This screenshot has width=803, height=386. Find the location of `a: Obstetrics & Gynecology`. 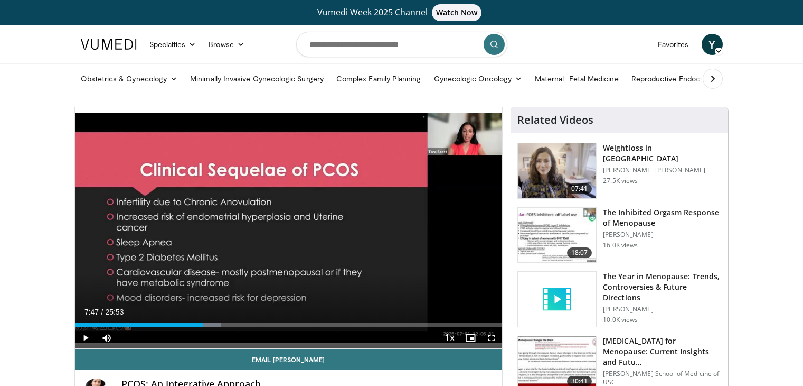

a: Obstetrics & Gynecology is located at coordinates (129, 79).